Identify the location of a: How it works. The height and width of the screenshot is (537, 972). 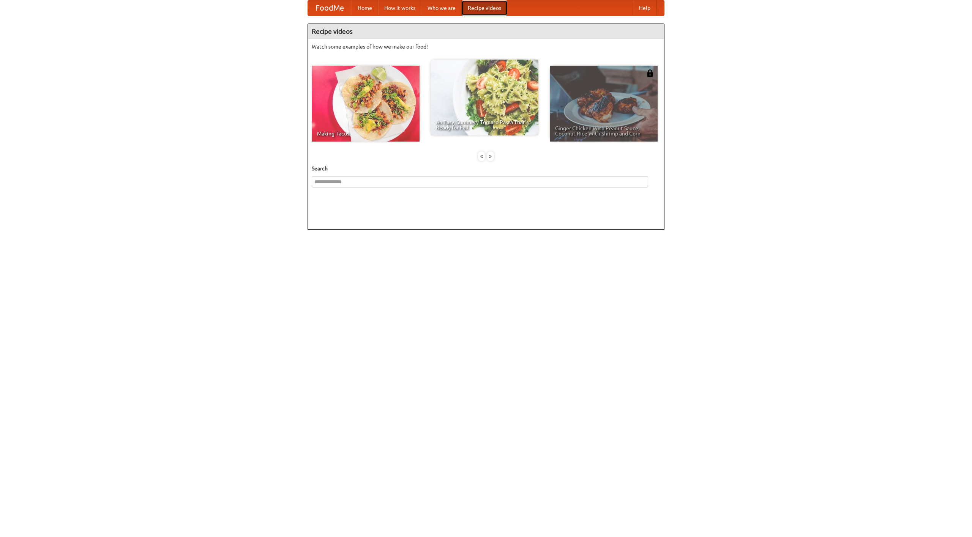
(400, 8).